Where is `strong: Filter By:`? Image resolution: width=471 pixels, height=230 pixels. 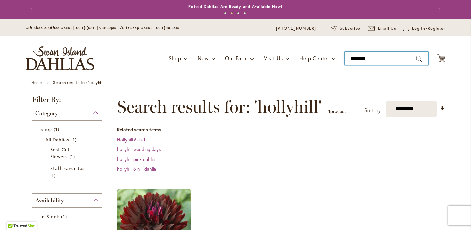 strong: Filter By: is located at coordinates (67, 101).